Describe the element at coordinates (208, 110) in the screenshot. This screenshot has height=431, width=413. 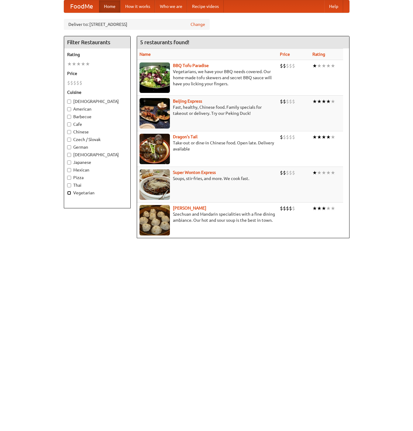
I see `p: Fast, healthy, Chinese food. Family specials for takeout or delivery. Try our Peking Duck!` at that location.